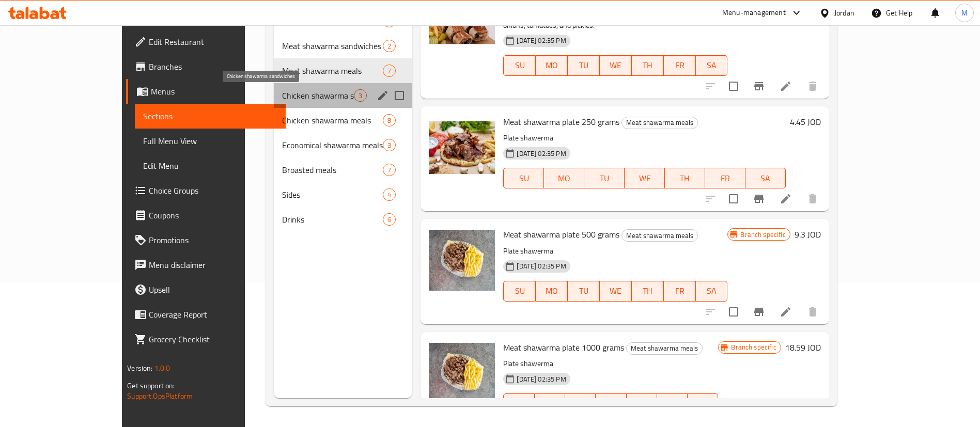 The image size is (980, 427). What do you see at coordinates (213, 265) in the screenshot?
I see `span: Menu disclaimer` at bounding box center [213, 265].